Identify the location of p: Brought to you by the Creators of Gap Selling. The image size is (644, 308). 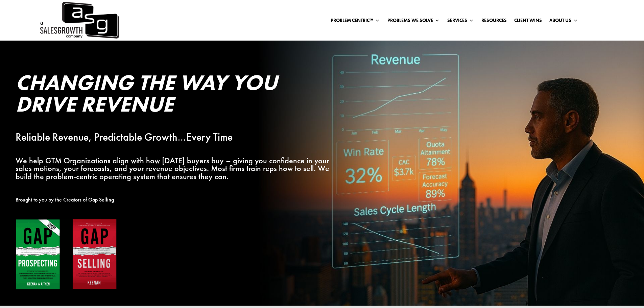
(174, 200).